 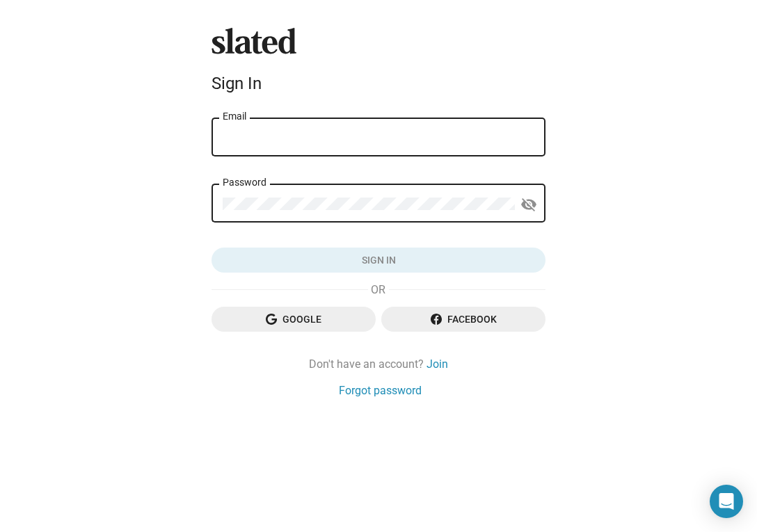 I want to click on div: Sign In, so click(x=378, y=83).